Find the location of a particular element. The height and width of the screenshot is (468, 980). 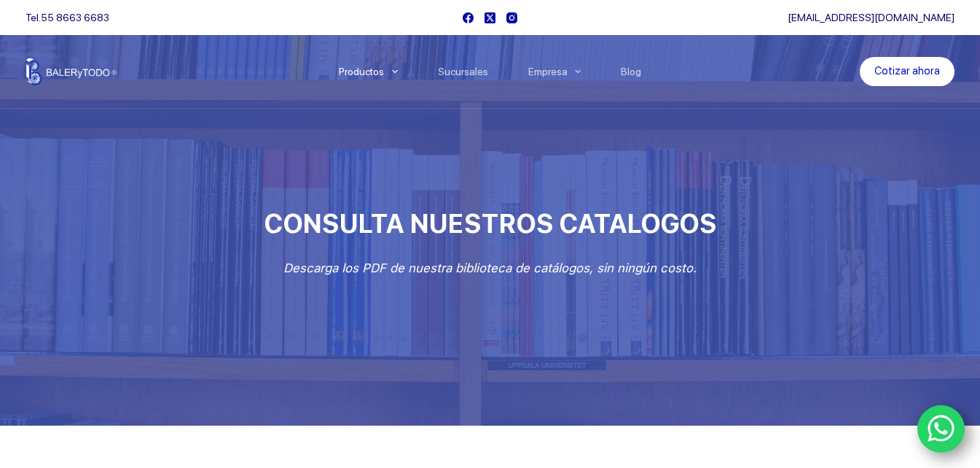

span: CONSULTA NUESTROS CATALOGOS is located at coordinates (490, 224).